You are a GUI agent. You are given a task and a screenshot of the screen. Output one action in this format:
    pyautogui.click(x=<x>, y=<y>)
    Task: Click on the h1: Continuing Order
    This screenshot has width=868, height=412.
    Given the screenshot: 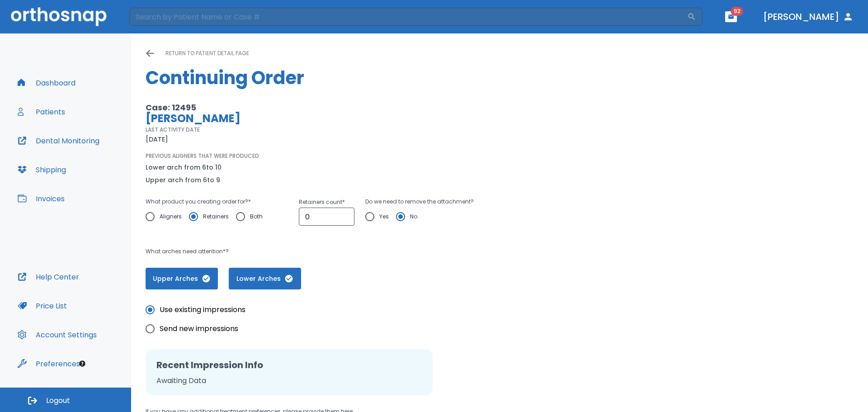 What is the action you would take?
    pyautogui.click(x=500, y=78)
    